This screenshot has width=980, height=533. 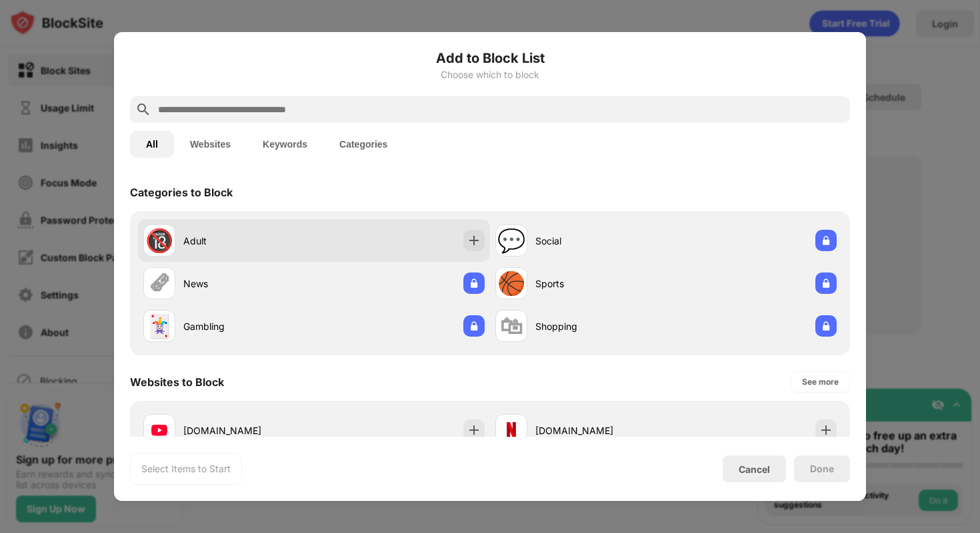 I want to click on div: Shopping, so click(x=600, y=325).